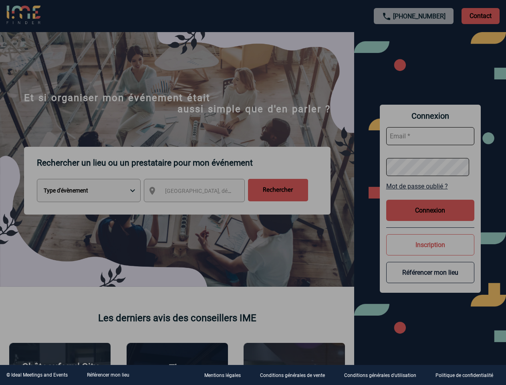 The width and height of the screenshot is (506, 385). I want to click on p: Conditions générales de vente, so click(293, 375).